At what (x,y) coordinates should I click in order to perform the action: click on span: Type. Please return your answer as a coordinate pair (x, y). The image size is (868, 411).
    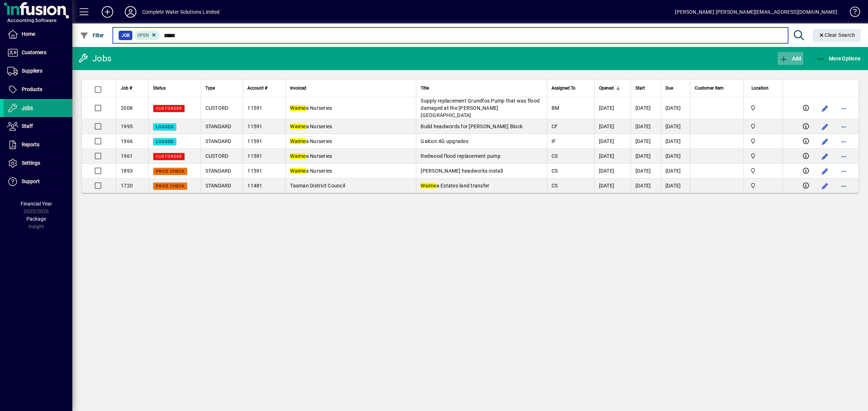
    Looking at the image, I should click on (210, 88).